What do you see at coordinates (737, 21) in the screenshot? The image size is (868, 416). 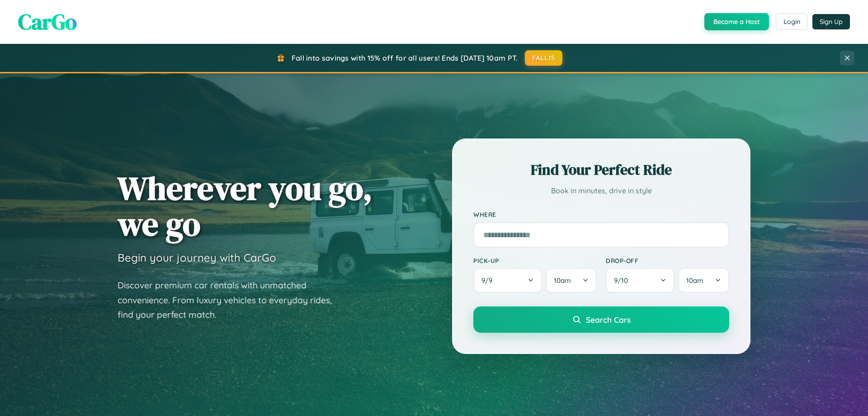 I see `button: Become a Host` at bounding box center [737, 21].